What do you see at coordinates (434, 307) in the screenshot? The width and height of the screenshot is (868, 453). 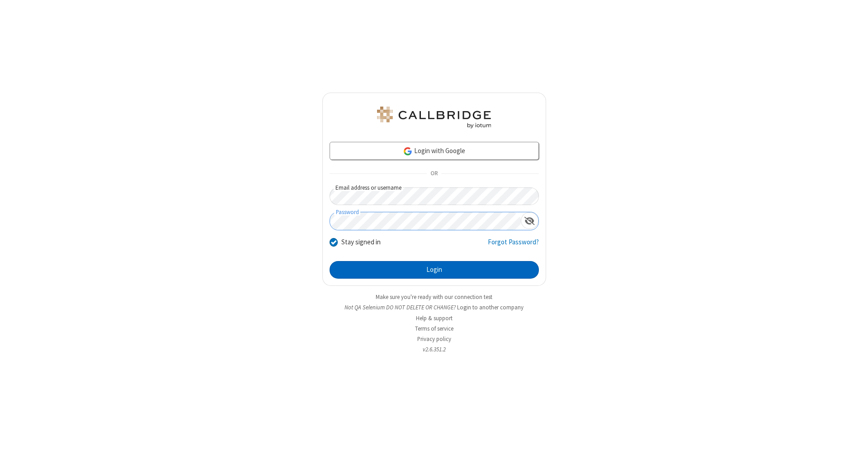 I see `li: Not QA Selenium DO NOT DELETE OR CHANGE?` at bounding box center [434, 307].